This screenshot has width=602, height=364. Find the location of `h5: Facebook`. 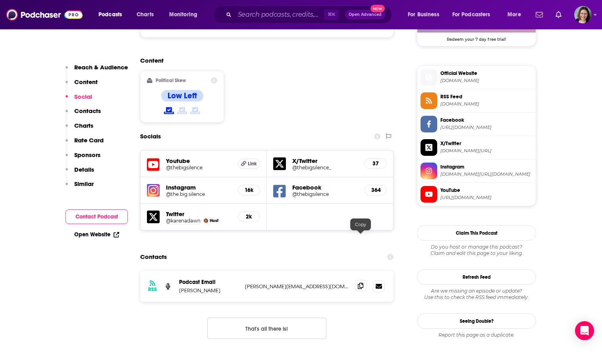

h5: Facebook is located at coordinates (325, 187).